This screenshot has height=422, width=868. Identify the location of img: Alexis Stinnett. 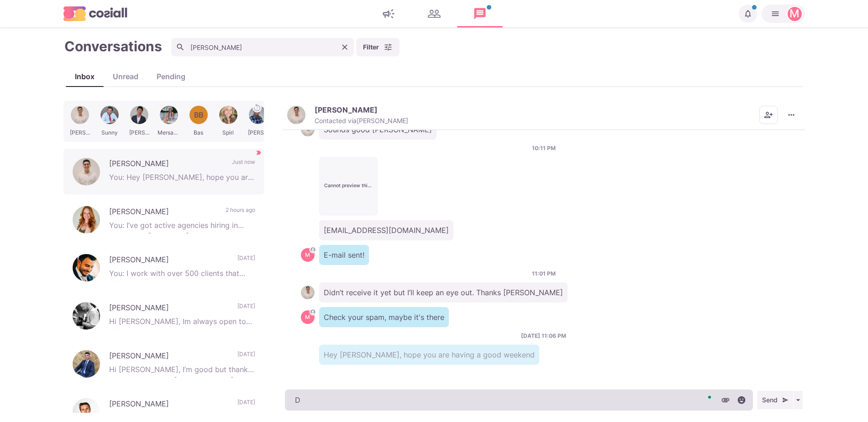
(86, 220).